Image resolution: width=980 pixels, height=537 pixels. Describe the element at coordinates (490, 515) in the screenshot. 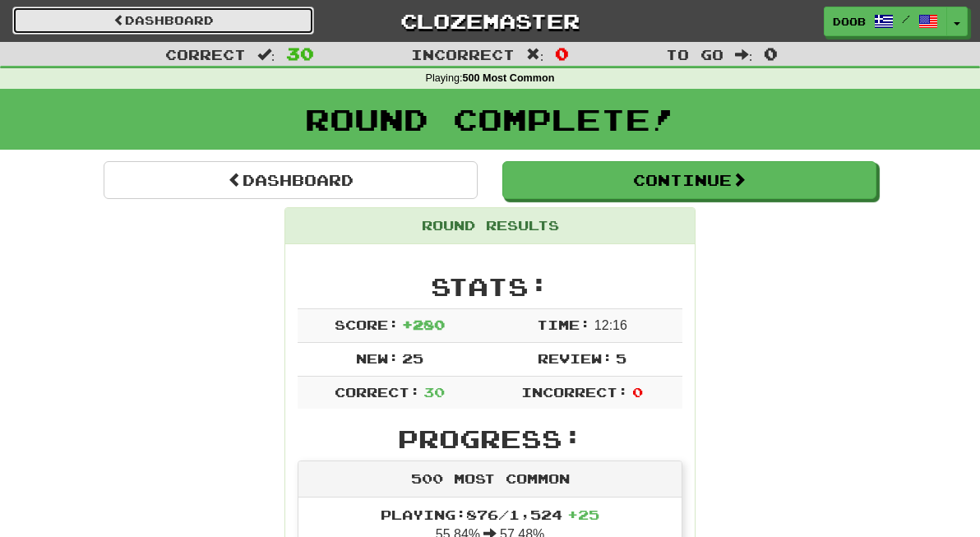

I see `span: Playing: 876 / 1,524` at that location.